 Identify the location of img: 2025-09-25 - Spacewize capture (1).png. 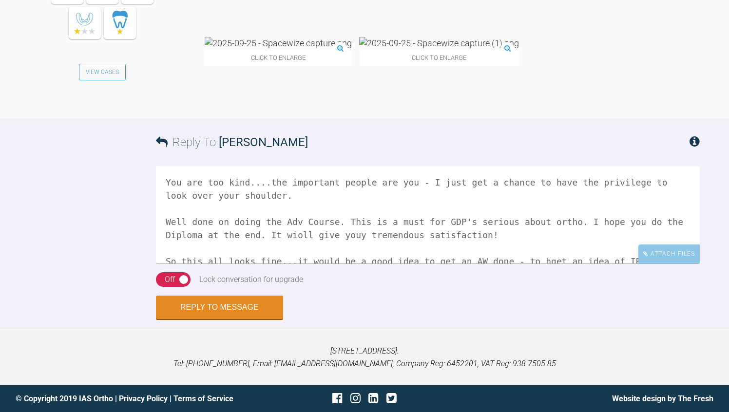
(439, 43).